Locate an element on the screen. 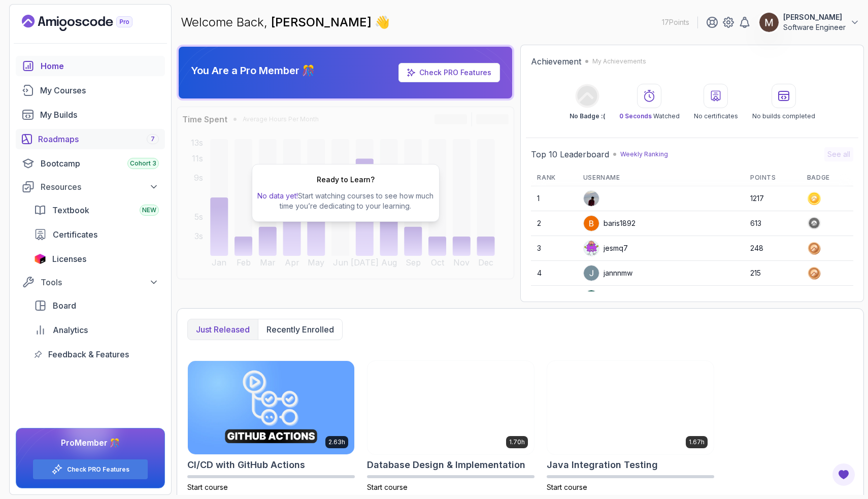 The width and height of the screenshot is (868, 499). span: Licenses is located at coordinates (69, 259).